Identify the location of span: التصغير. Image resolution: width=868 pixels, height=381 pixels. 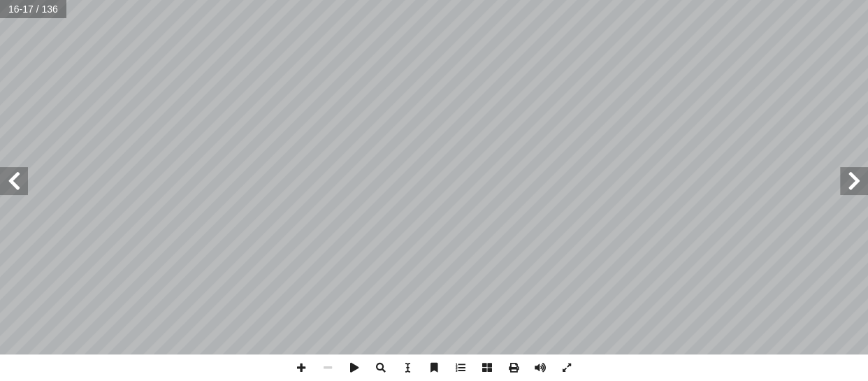
(327, 368).